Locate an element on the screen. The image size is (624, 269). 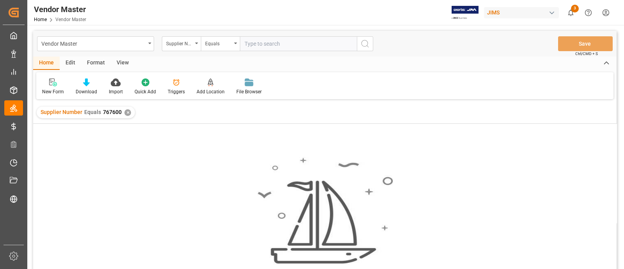
img: smooth_sailing.jpeg is located at coordinates (325, 211).